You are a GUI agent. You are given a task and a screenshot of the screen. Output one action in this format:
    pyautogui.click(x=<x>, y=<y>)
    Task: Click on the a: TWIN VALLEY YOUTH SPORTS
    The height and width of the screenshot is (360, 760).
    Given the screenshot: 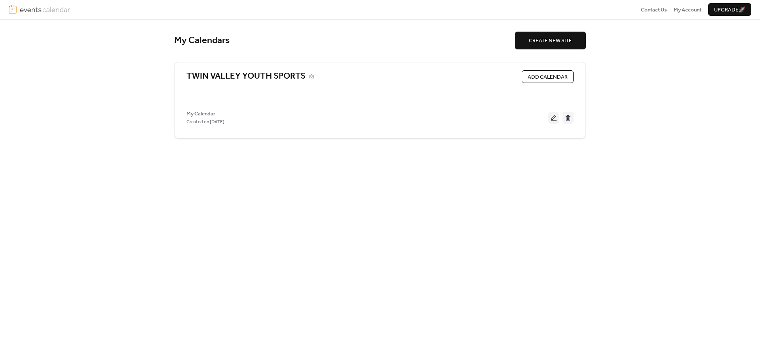 What is the action you would take?
    pyautogui.click(x=246, y=77)
    